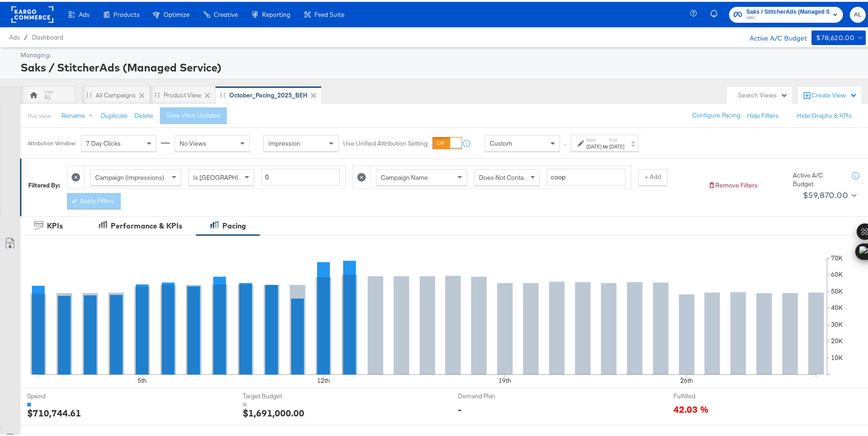  What do you see at coordinates (788, 10) in the screenshot?
I see `span: Saks / StitcherAds (Managed Service)` at bounding box center [788, 10].